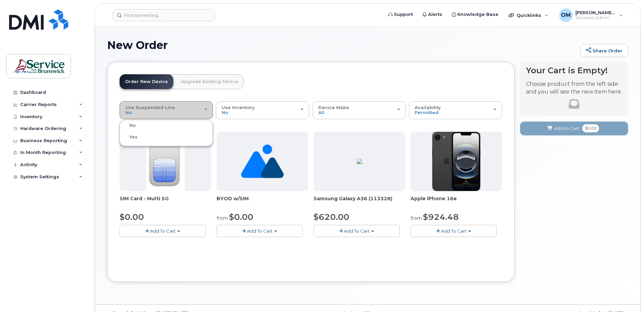 This screenshot has height=312, width=644. I want to click on span: Device Make, so click(334, 107).